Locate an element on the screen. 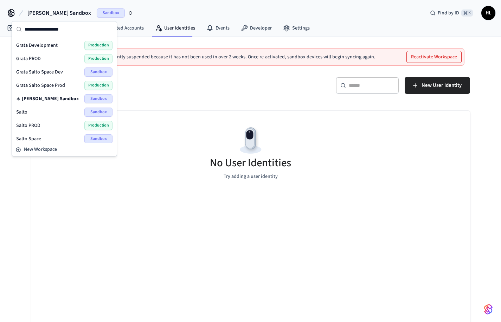 The width and height of the screenshot is (501, 322). span: Grata Salto Space Prod is located at coordinates (40, 85).